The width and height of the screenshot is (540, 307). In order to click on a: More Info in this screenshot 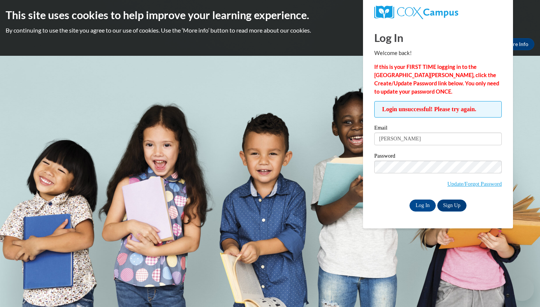, I will do `click(517, 44)`.